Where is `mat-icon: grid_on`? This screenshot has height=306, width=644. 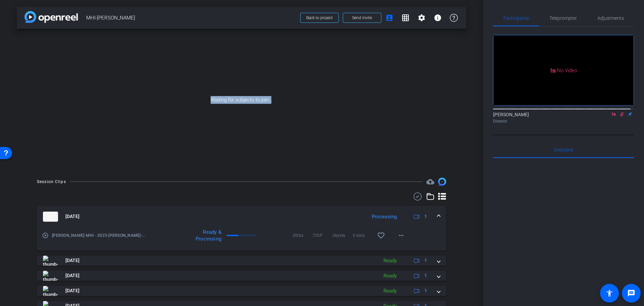
mat-icon: grid_on is located at coordinates (406, 18).